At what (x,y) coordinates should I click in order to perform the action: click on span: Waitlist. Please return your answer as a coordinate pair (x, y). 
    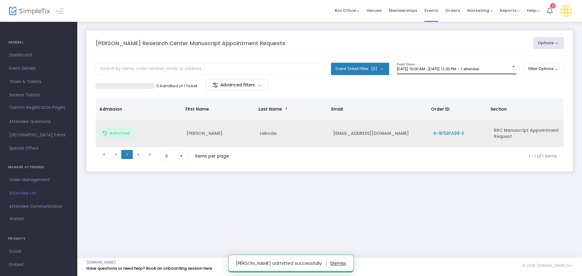
    Looking at the image, I should click on (17, 219).